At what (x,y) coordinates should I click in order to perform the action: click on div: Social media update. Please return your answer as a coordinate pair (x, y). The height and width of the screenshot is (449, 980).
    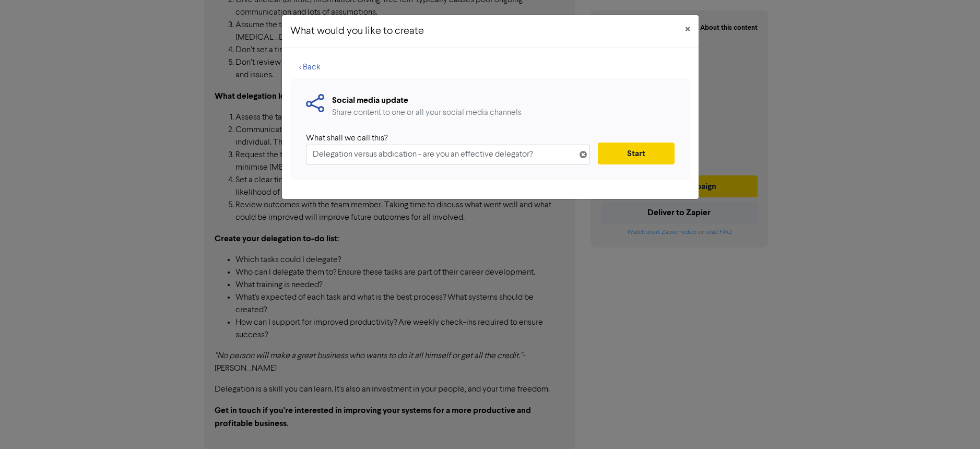
    Looking at the image, I should click on (427, 101).